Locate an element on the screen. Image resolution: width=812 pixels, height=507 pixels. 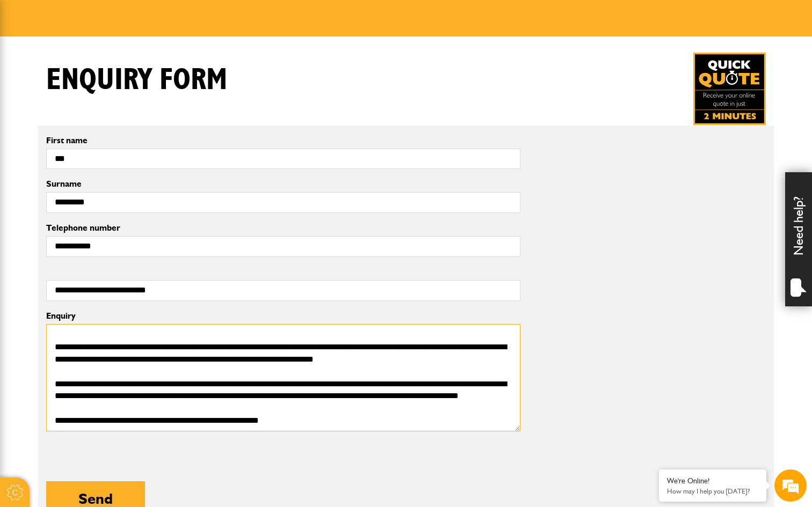
div: We're Online! is located at coordinates (713, 481).